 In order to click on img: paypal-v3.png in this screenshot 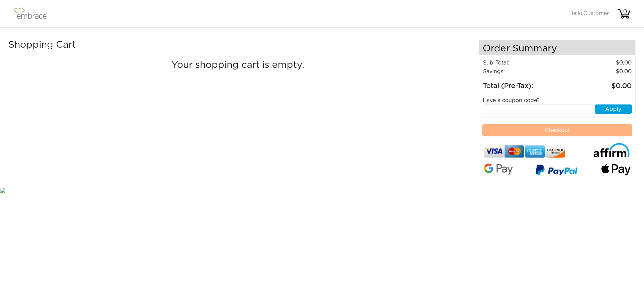, I will do `click(556, 171)`.